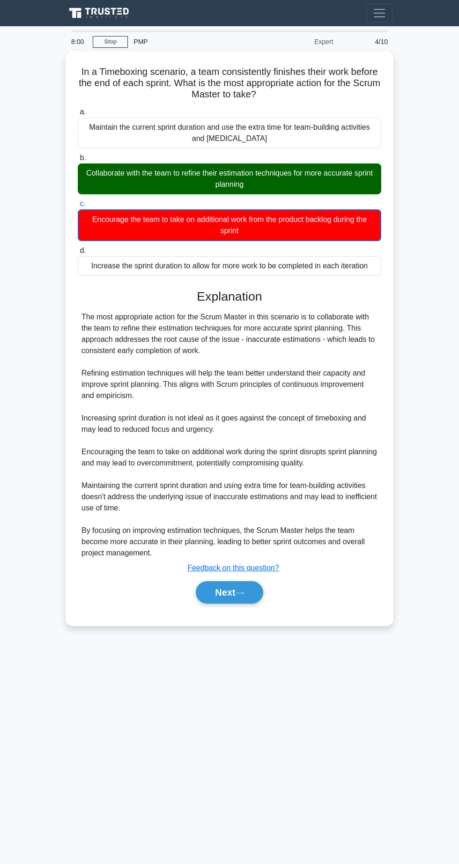 Image resolution: width=459 pixels, height=864 pixels. I want to click on div: 4/10, so click(366, 42).